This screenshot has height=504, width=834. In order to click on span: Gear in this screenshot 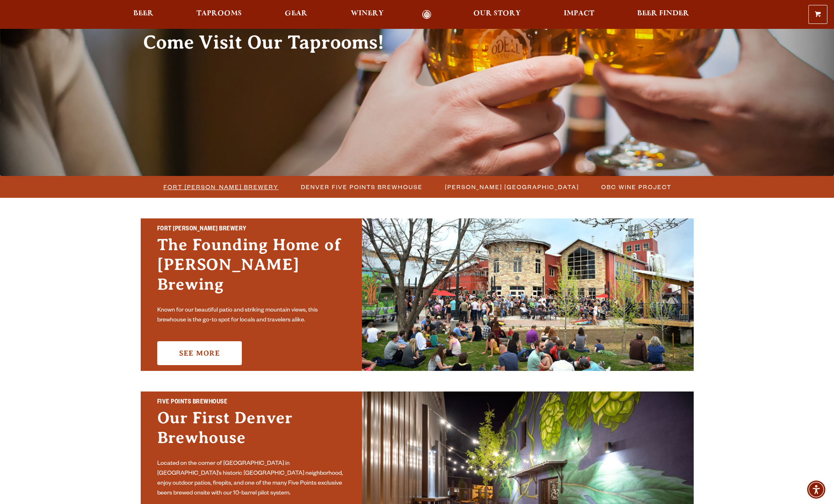, I will do `click(296, 14)`.